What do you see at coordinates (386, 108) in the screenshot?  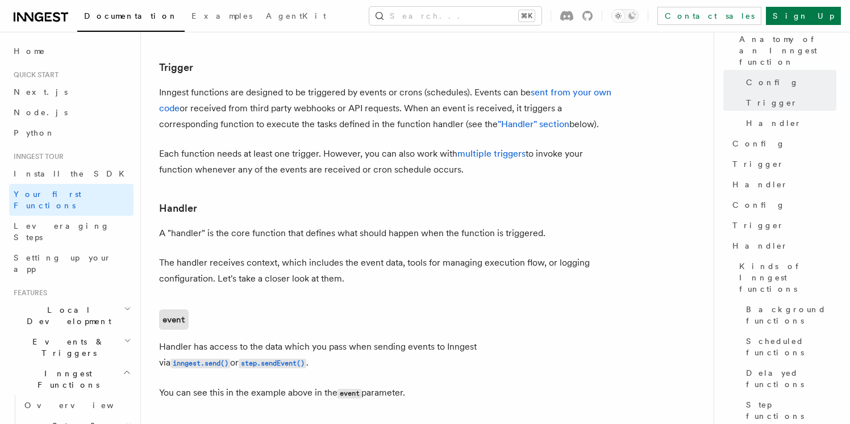 I see `p: Inngest functions are designed to be triggered by events or crons (schedules). Events can be or r...` at bounding box center [386, 108].